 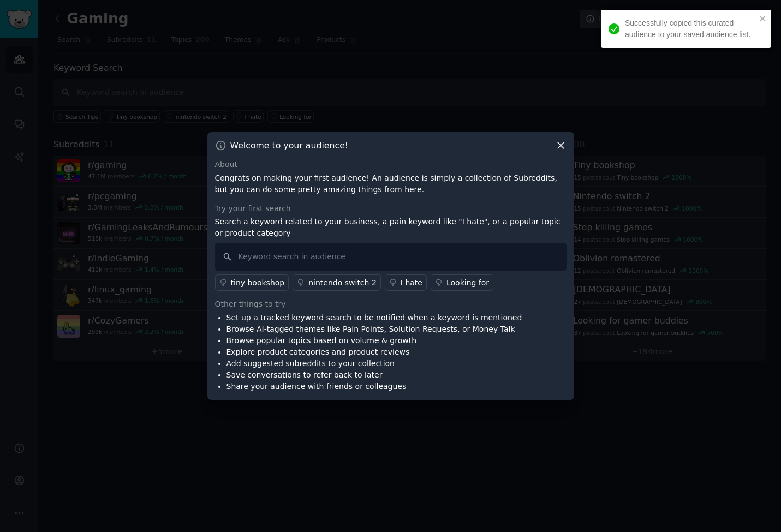 I want to click on div: tiny bookshop, so click(x=257, y=282).